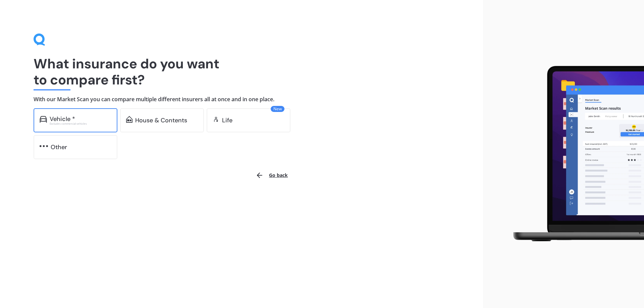 The image size is (644, 308). What do you see at coordinates (241, 72) in the screenshot?
I see `h1: What insurance do you want to compare first?` at bounding box center [241, 72].